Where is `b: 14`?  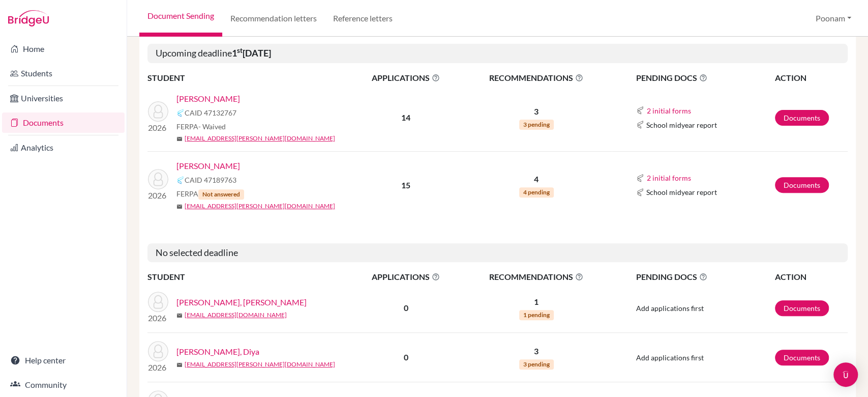
b: 14 is located at coordinates (406, 117).